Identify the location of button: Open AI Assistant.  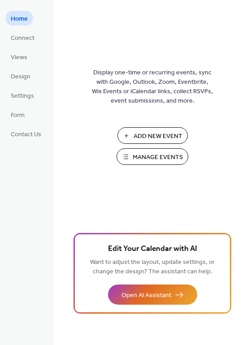
(152, 295).